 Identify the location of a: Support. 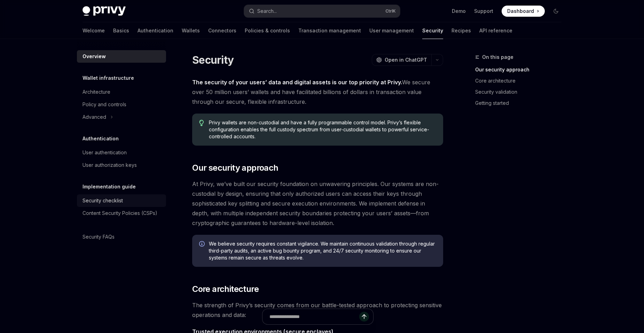
(484, 11).